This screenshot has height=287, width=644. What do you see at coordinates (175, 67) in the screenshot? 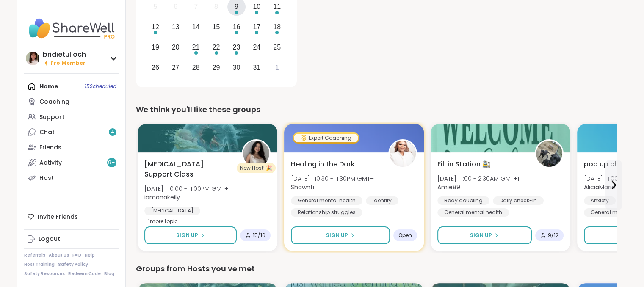
I see `div: Choose Monday, October 27th, 2025` at bounding box center [175, 67].